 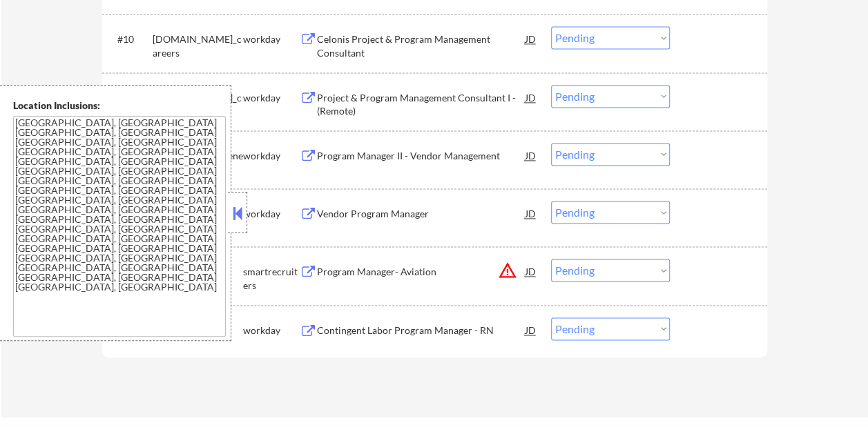 I want to click on button: warning_amber, so click(x=507, y=271).